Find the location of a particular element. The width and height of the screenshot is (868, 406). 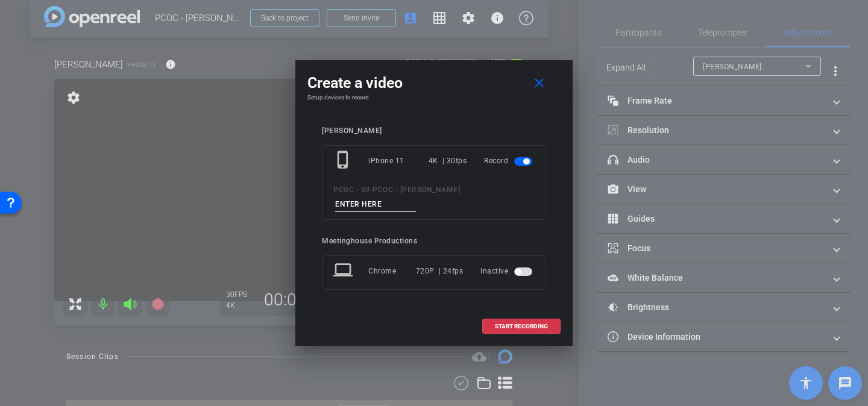

div: 4K | 30fps is located at coordinates (448, 161).